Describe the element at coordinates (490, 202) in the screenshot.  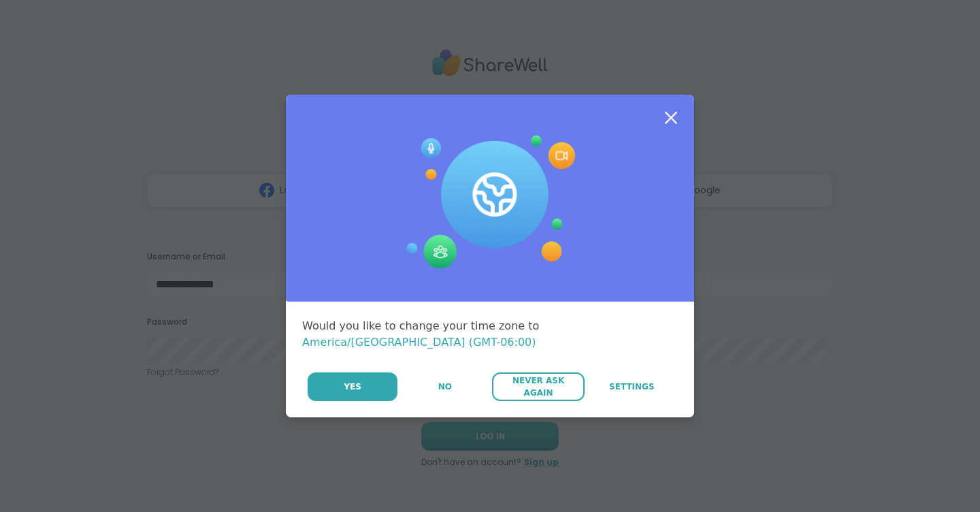
I see `img: Session Experience` at that location.